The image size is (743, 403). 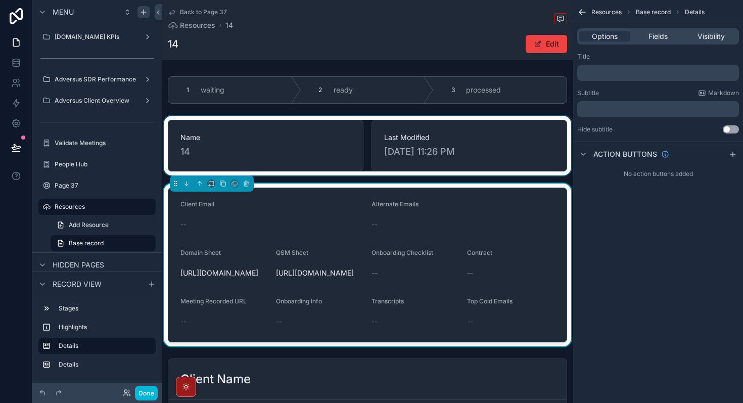 What do you see at coordinates (213, 301) in the screenshot?
I see `span: Meeting Recorded URL` at bounding box center [213, 301].